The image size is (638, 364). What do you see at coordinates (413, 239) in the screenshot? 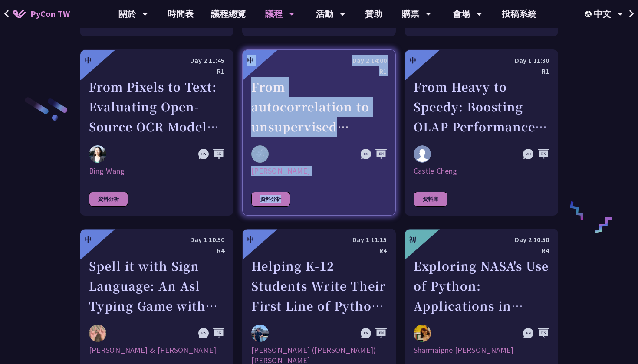
I see `div: 初` at bounding box center [413, 239].